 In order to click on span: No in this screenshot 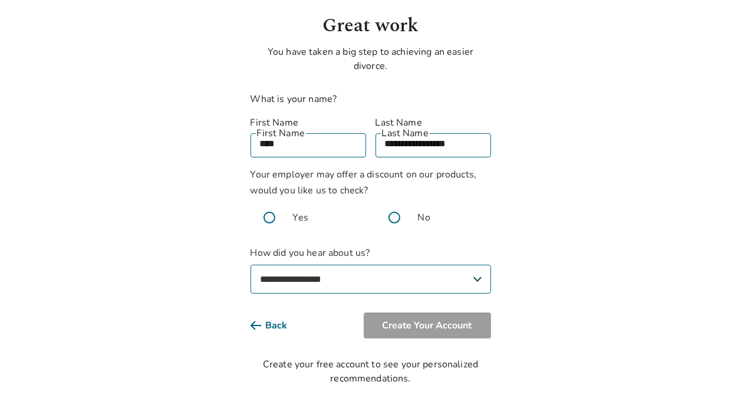, I will do `click(424, 218)`.